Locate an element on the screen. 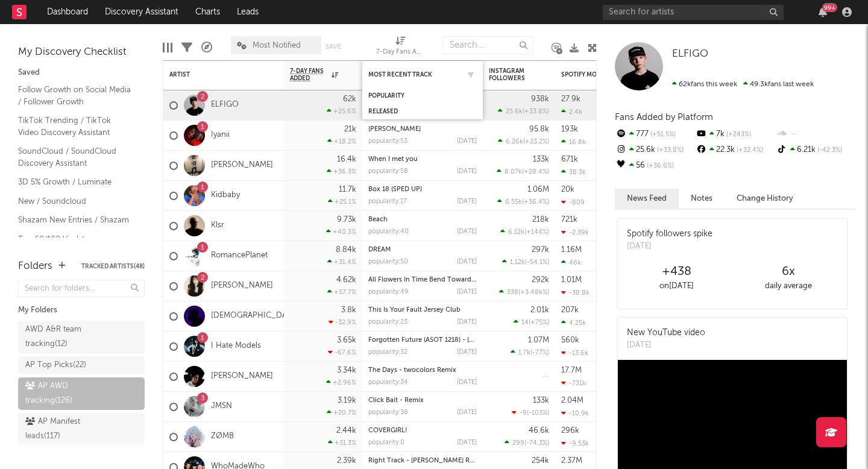 This screenshot has height=469, width=868. div: 20k is located at coordinates (568, 189).